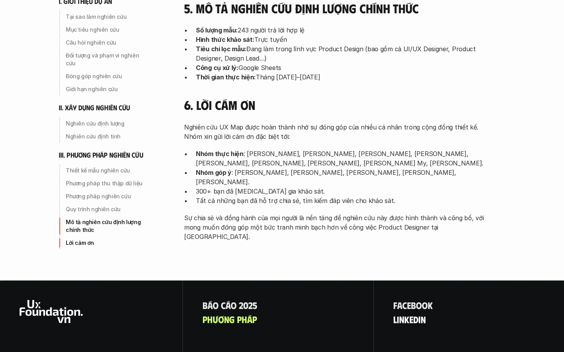 Image resolution: width=564 pixels, height=352 pixels. What do you see at coordinates (221, 49) in the screenshot?
I see `strong: Tiêu chí lọc mẫu:` at bounding box center [221, 49].